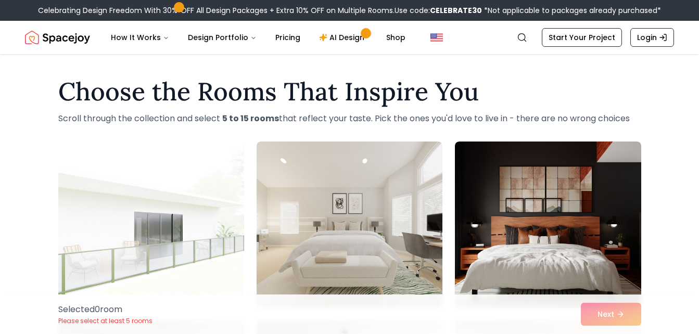 The image size is (699, 334). Describe the element at coordinates (151, 225) in the screenshot. I see `img: Room room-1` at that location.